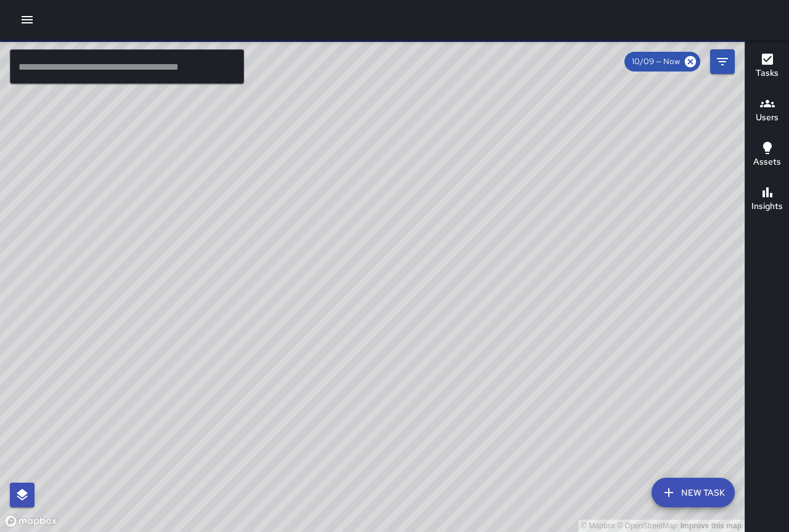  What do you see at coordinates (767, 73) in the screenshot?
I see `h6: Tasks` at bounding box center [767, 73].